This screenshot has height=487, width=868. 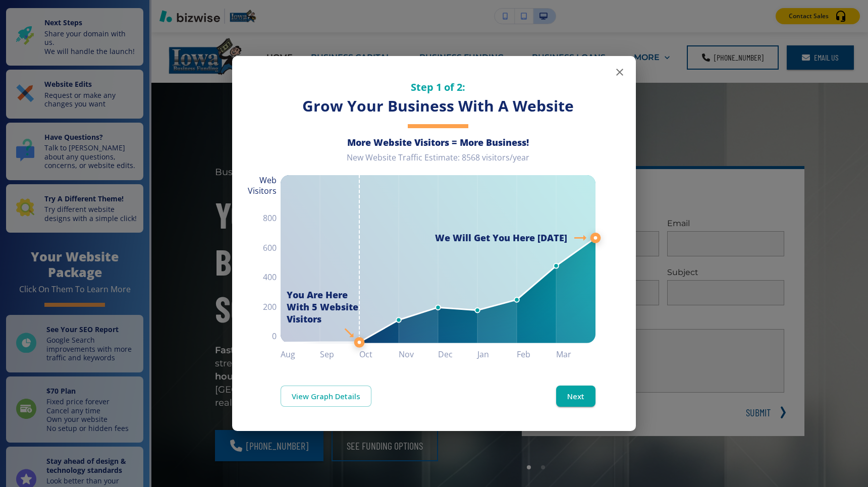 What do you see at coordinates (418, 354) in the screenshot?
I see `h6: Nov` at bounding box center [418, 354].